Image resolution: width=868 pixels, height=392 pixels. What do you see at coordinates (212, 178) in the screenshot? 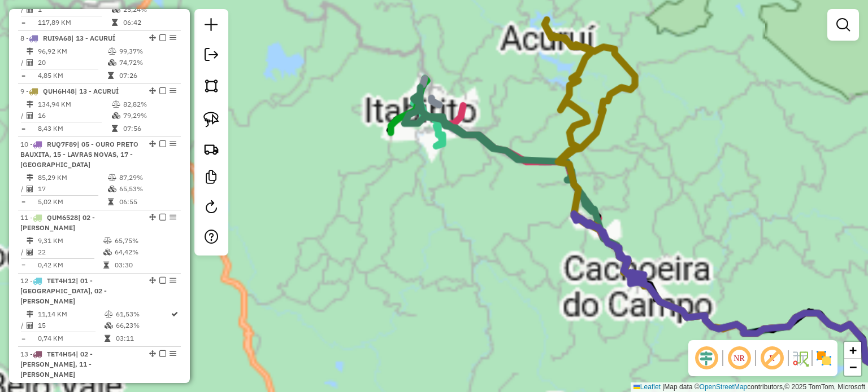
I see `a: Criar modelo` at bounding box center [212, 178].